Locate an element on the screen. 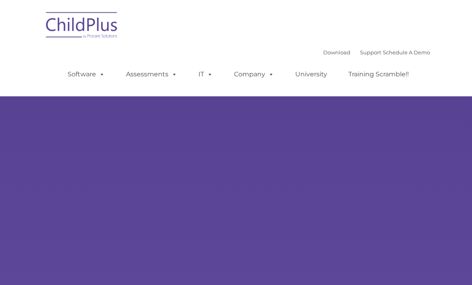  a: Software is located at coordinates (86, 74).